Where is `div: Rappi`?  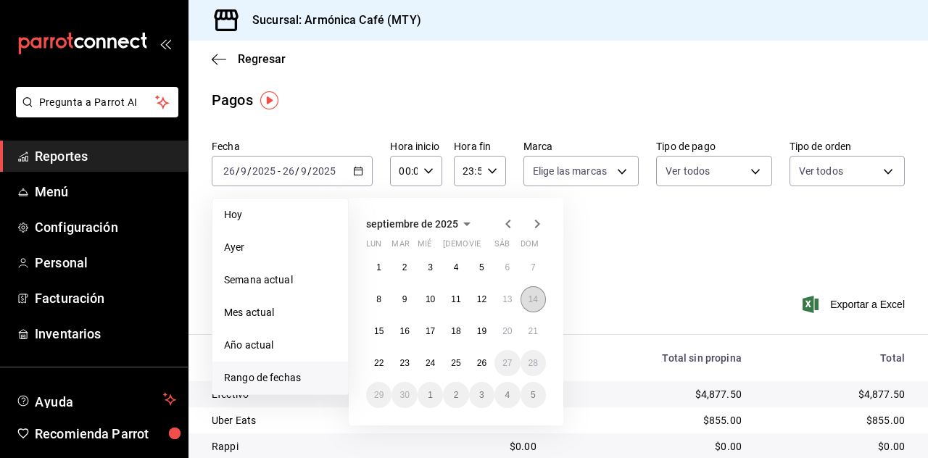
div: Rappi is located at coordinates (313, 447).